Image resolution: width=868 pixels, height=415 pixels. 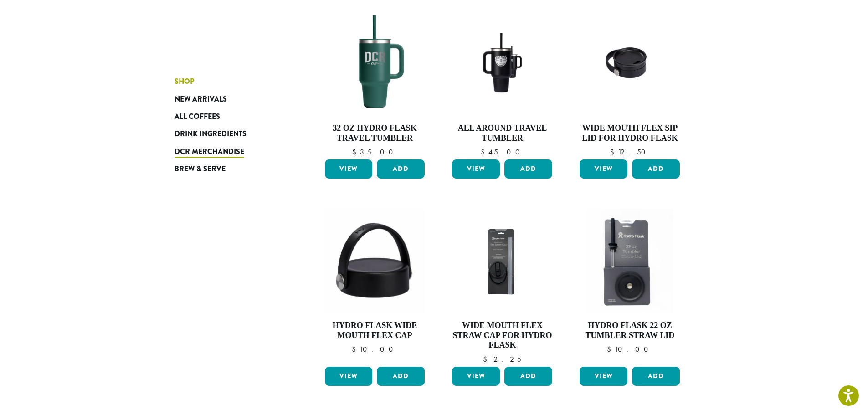 I want to click on img: 22oz-Tumbler-Straw-Lid-Hydro-Flask-300x300.jpg, so click(x=630, y=261).